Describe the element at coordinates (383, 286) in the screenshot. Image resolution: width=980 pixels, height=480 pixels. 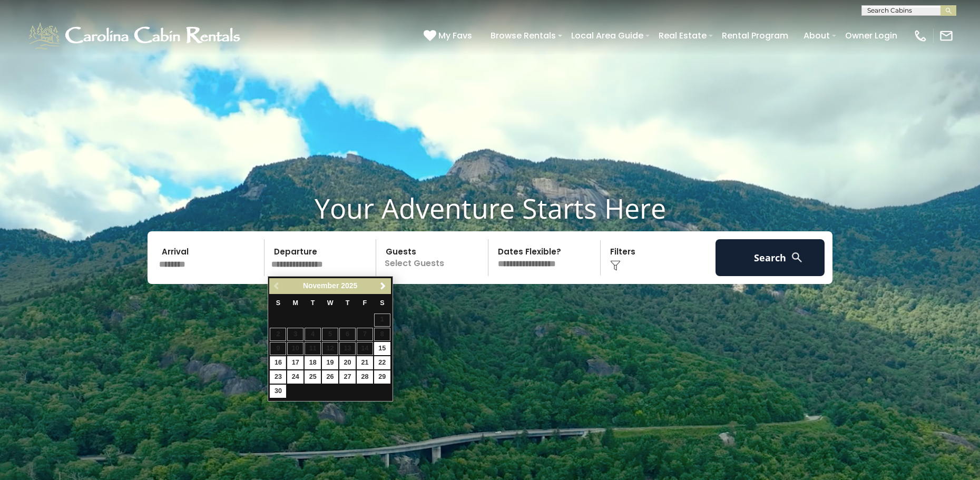
I see `a: Next` at that location.